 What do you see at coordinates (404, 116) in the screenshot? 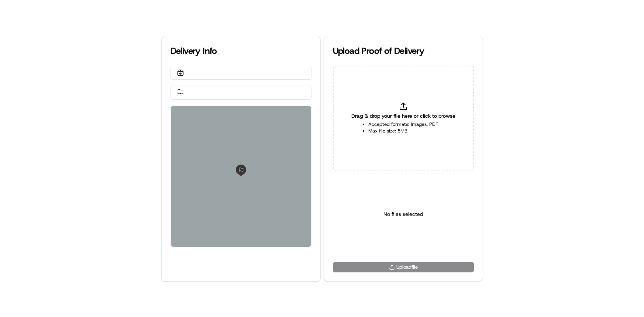
I see `span: Drag & drop your file here or click to browse` at bounding box center [404, 116].